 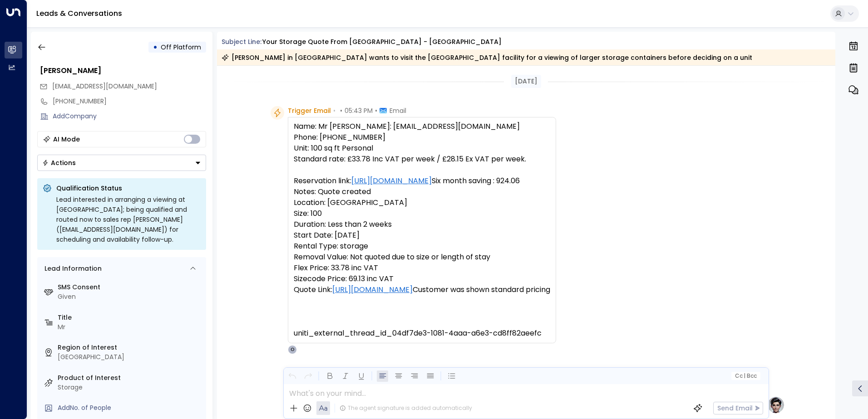 What do you see at coordinates (121, 163) in the screenshot?
I see `button: Actions` at bounding box center [121, 163].